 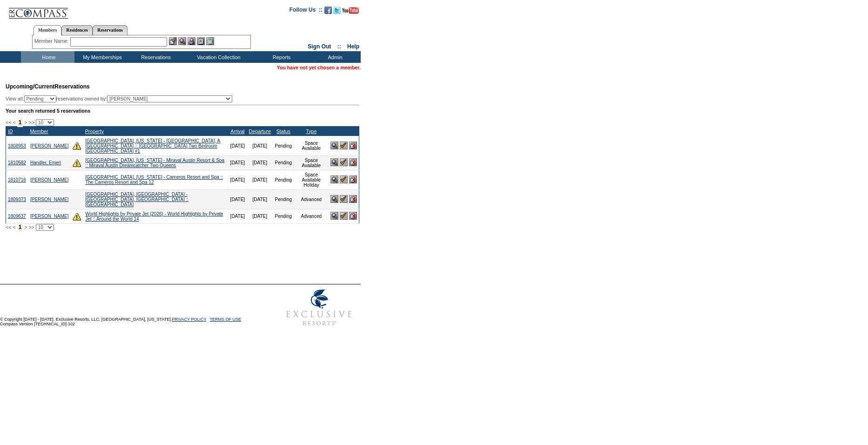 I want to click on img: Become our fan on Facebook, so click(x=328, y=10).